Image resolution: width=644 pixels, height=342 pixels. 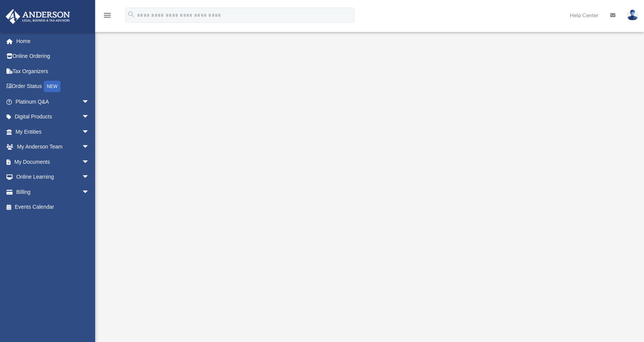 I want to click on i: search, so click(x=131, y=15).